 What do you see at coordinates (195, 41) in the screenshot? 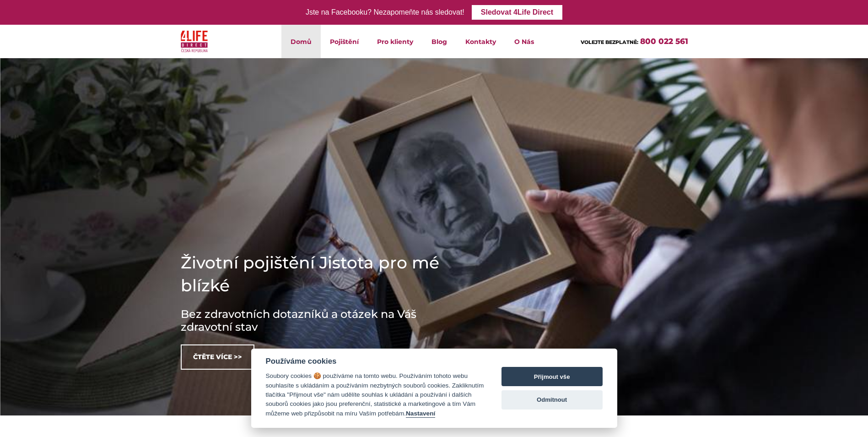
I see `img: 4Life Direct Česká republika logo` at bounding box center [195, 41].